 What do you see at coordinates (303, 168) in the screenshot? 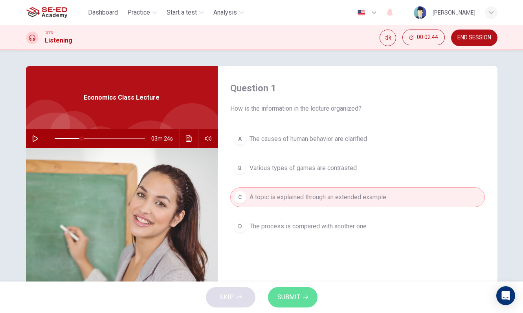
I see `span: Various types of games are contrasted` at bounding box center [303, 168].